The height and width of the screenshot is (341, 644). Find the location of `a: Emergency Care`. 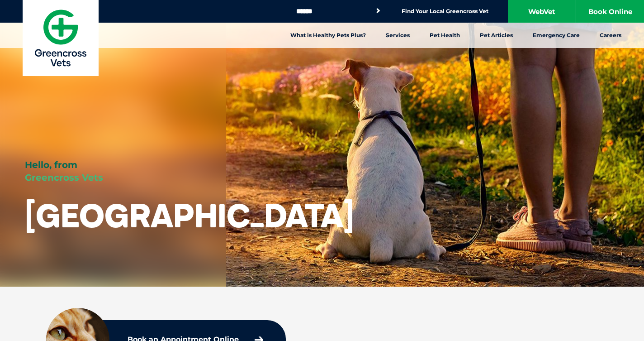

a: Emergency Care is located at coordinates (557, 35).